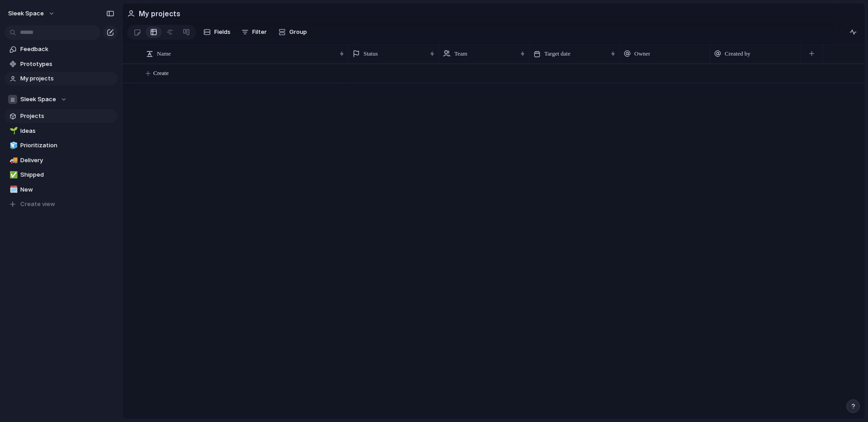  Describe the element at coordinates (222, 32) in the screenshot. I see `span: Fields` at that location.